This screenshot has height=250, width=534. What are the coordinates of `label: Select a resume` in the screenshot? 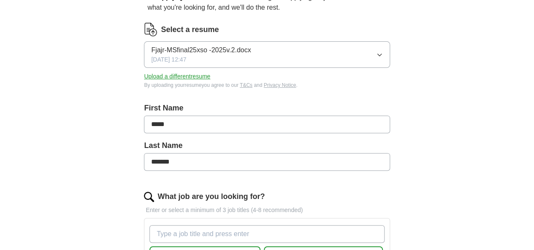 It's located at (190, 30).